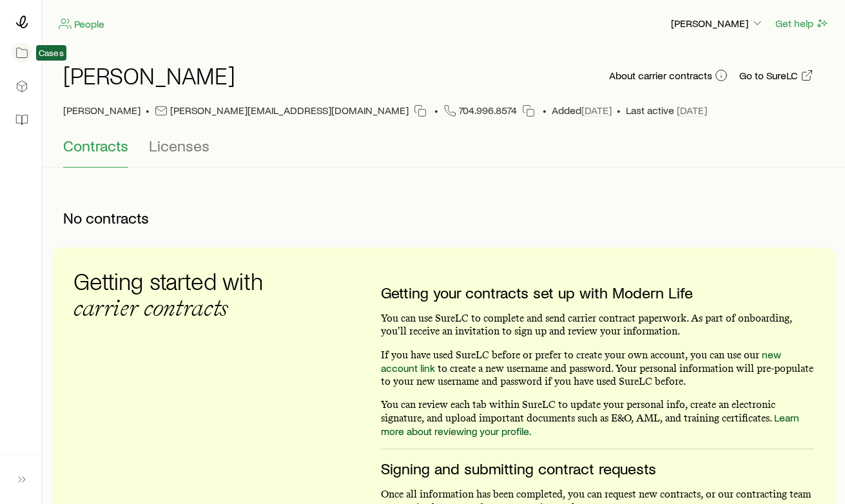 The width and height of the screenshot is (845, 504). Describe the element at coordinates (96, 146) in the screenshot. I see `span: Contracts` at that location.